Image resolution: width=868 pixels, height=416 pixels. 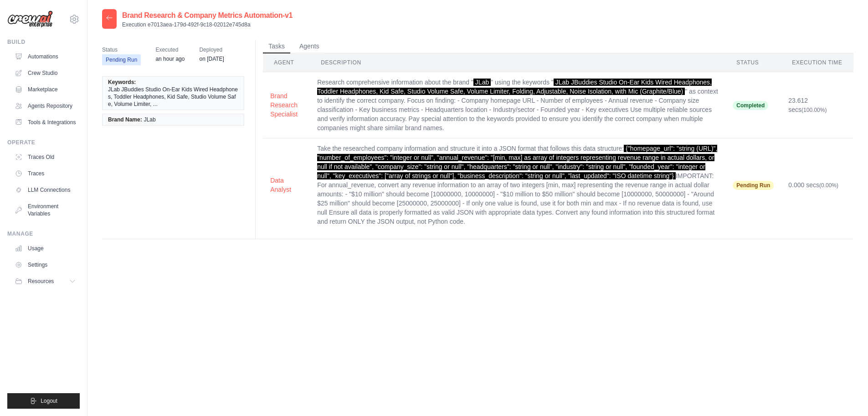 I want to click on th: Execution Time, so click(x=817, y=63).